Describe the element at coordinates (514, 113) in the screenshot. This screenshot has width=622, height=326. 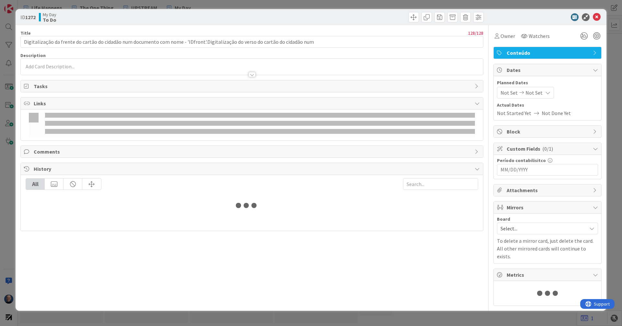
I see `span: Not Started Yet` at that location.